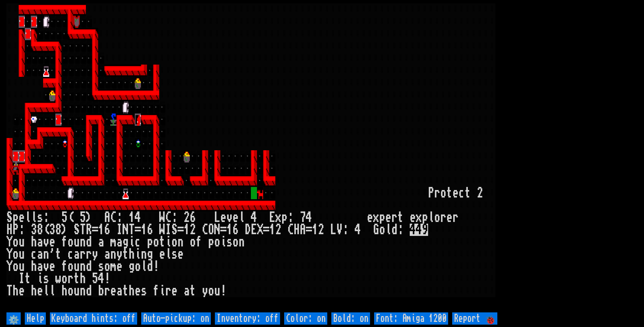 The height and width of the screenshot is (327, 644). I want to click on div: 2, so click(278, 230).